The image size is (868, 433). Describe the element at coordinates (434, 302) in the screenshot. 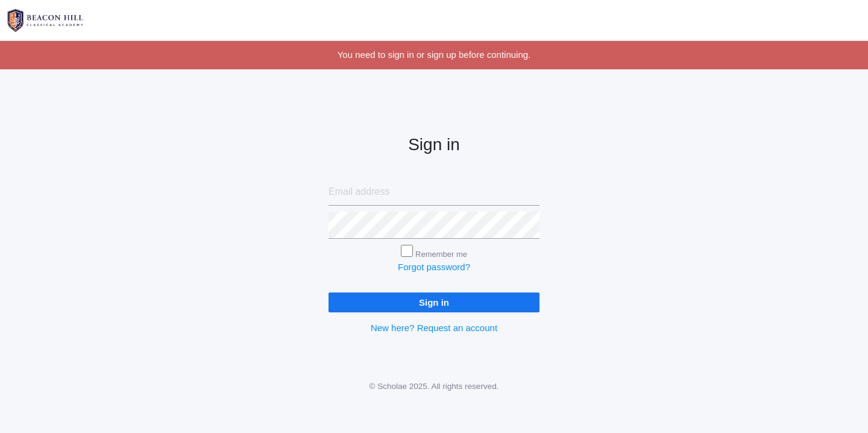

I see `input: Sign in` at that location.